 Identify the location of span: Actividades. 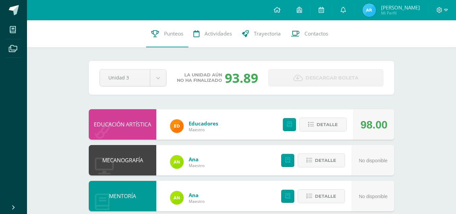
(218, 33).